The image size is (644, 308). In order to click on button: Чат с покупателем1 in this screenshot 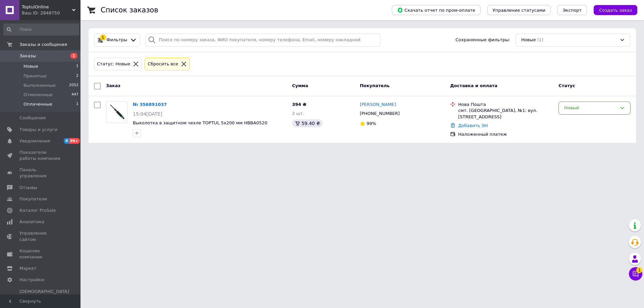, I will do `click(636, 274)`.